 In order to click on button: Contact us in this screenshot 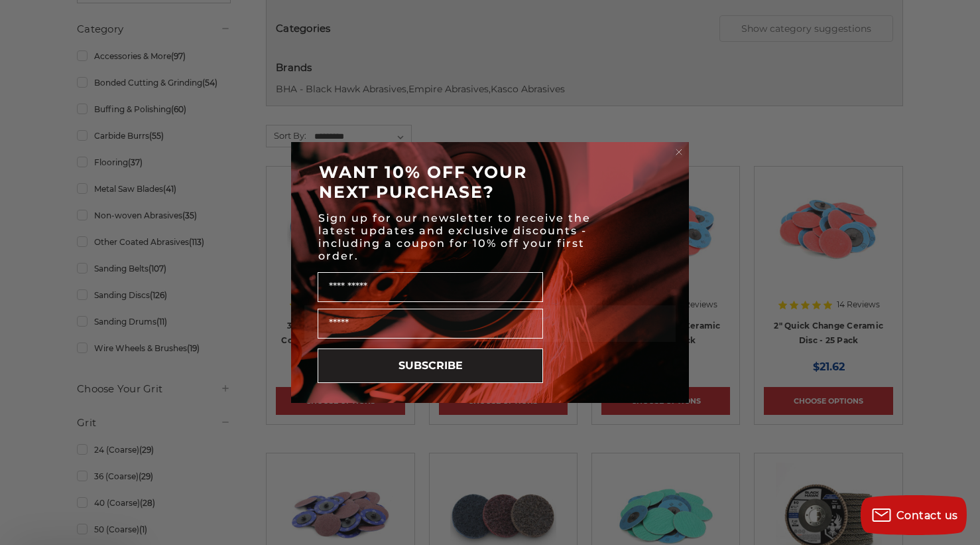, I will do `click(914, 515)`.